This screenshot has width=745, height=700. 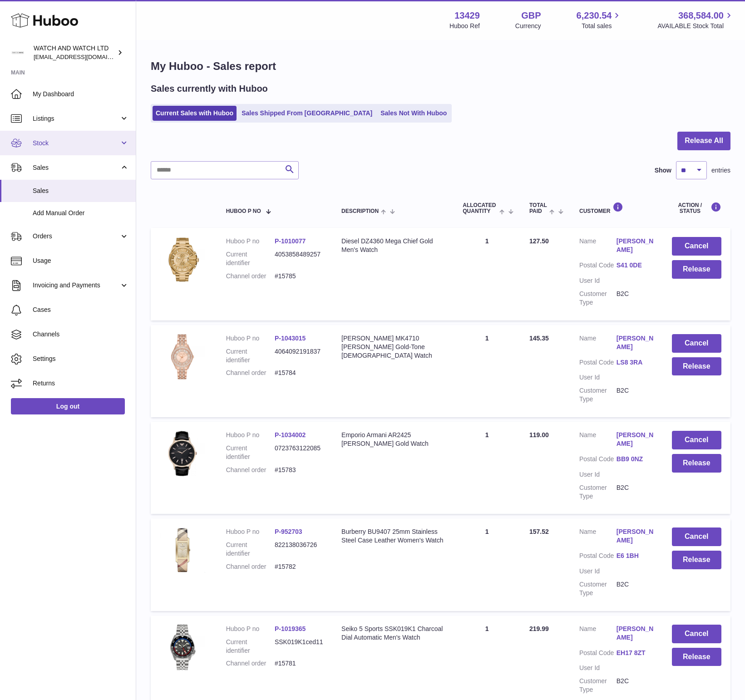 What do you see at coordinates (663, 170) in the screenshot?
I see `label: Show` at bounding box center [663, 170].